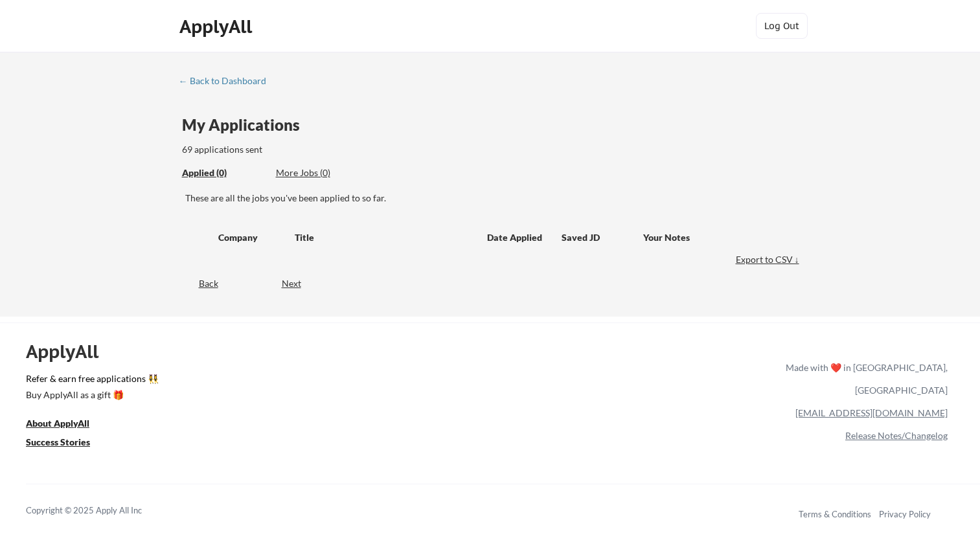 The image size is (980, 540). Describe the element at coordinates (224, 172) in the screenshot. I see `div: Applied (0)` at that location.